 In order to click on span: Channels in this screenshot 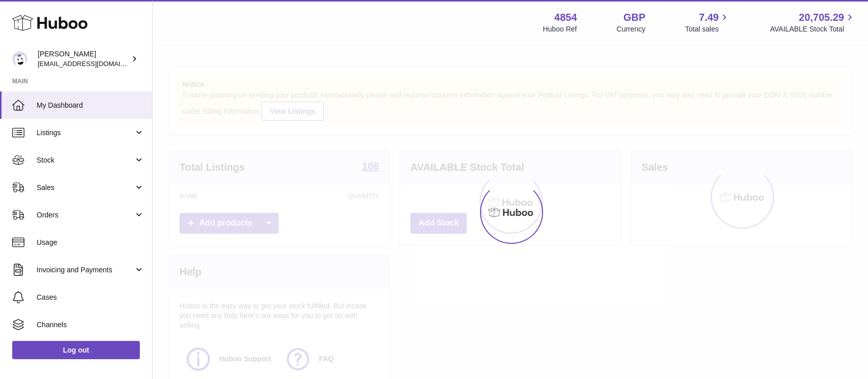, I will do `click(91, 324)`.